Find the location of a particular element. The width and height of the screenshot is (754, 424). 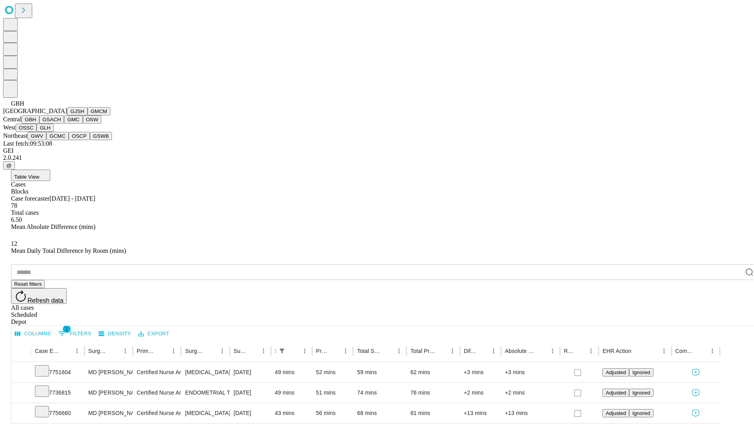

div: 49 mins is located at coordinates (291, 393).